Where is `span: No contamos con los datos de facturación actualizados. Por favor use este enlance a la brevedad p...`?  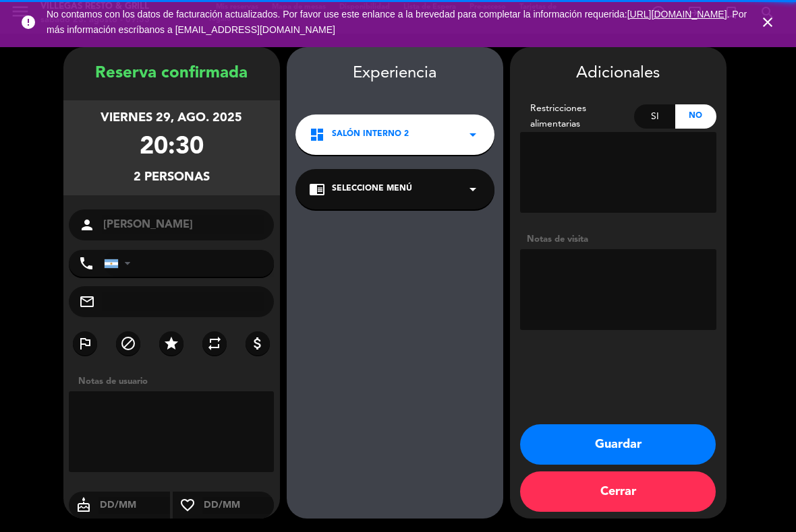 span: No contamos con los datos de facturación actualizados. Por favor use este enlance a la brevedad p... is located at coordinates (396, 22).